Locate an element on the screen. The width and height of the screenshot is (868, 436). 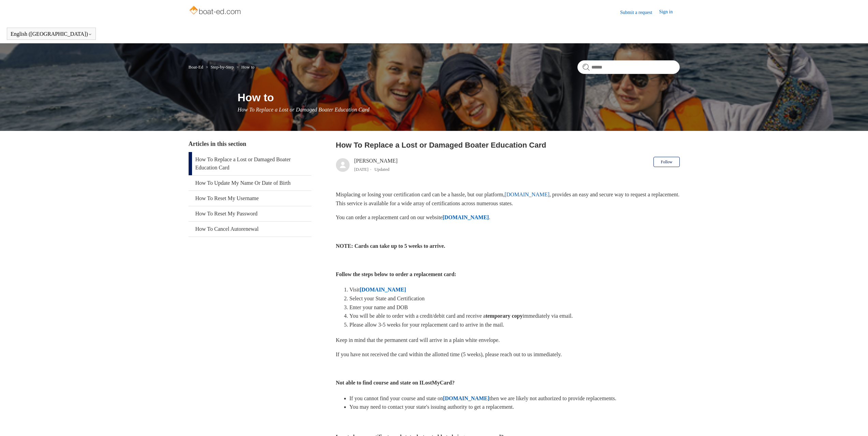
img: Boat-Ed Help Center home page is located at coordinates (215, 11).